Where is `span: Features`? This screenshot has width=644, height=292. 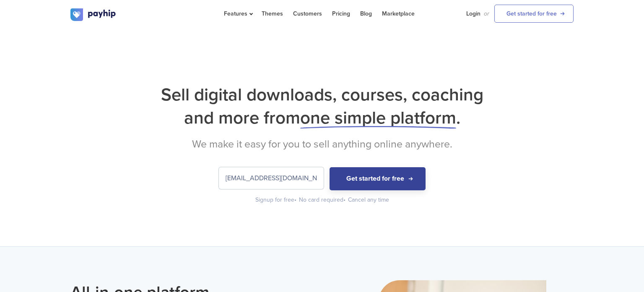 span: Features is located at coordinates (238, 13).